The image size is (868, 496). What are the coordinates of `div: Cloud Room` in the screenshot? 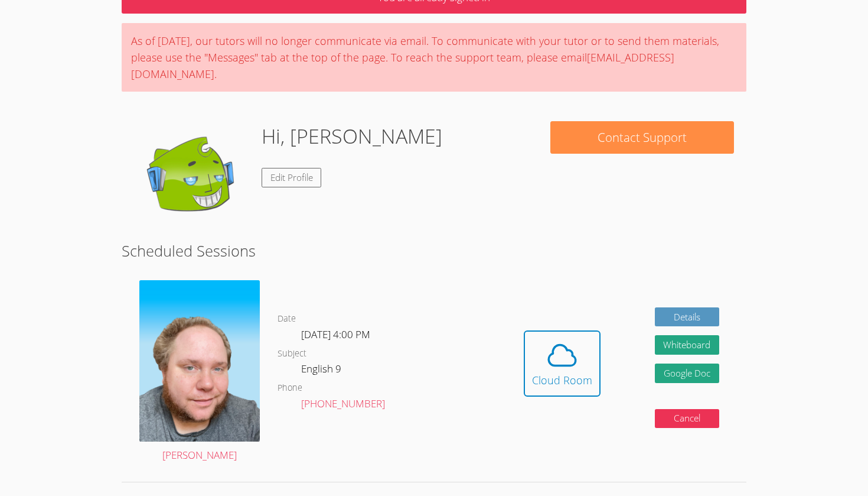 It's located at (562, 380).